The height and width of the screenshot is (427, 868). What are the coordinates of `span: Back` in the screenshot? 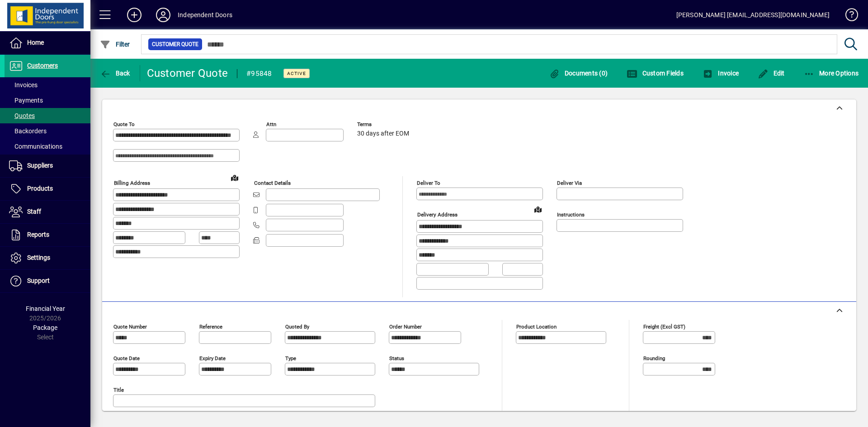 It's located at (115, 73).